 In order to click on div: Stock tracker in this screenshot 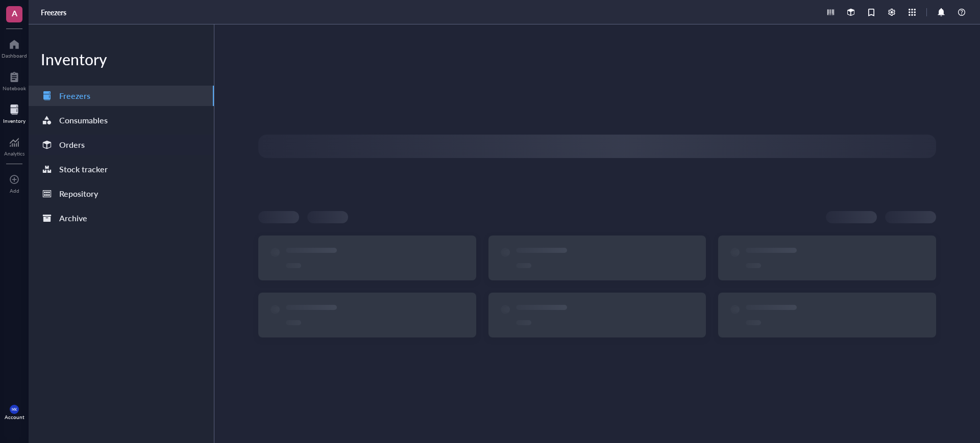, I will do `click(84, 169)`.